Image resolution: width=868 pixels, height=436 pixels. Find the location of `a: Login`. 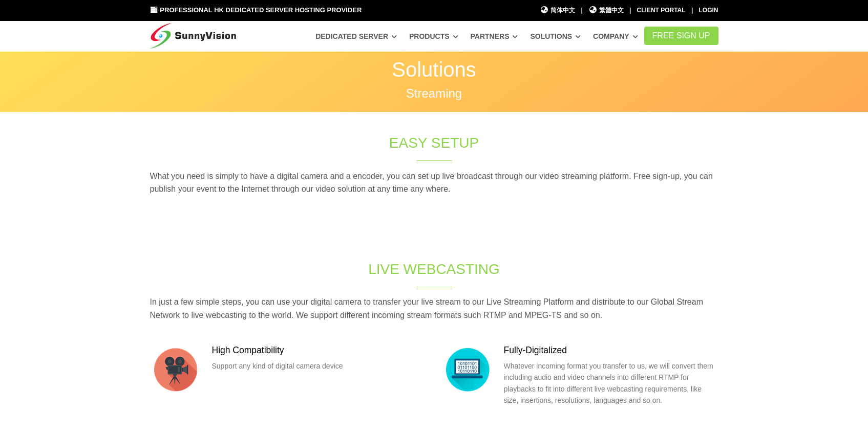

a: Login is located at coordinates (708, 10).